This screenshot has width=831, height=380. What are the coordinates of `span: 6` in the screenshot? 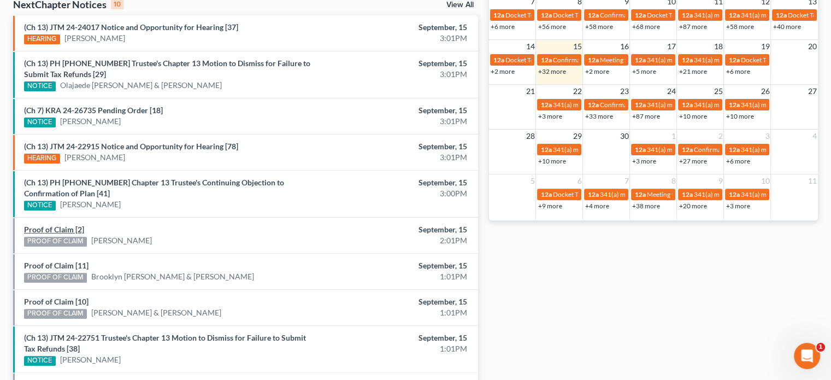 It's located at (579, 181).